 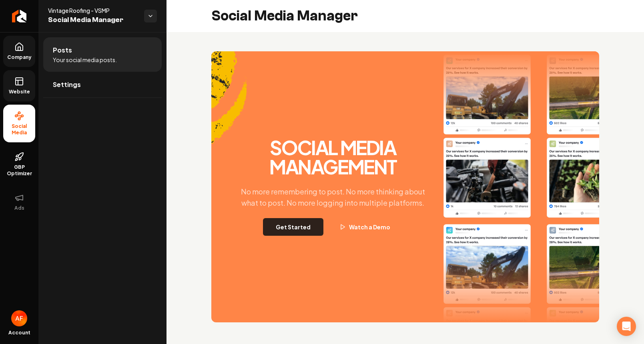 What do you see at coordinates (293, 227) in the screenshot?
I see `button: Get Started` at bounding box center [293, 227].